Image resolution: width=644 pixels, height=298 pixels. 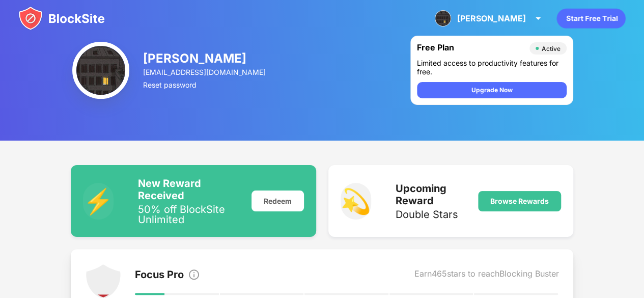 What do you see at coordinates (62, 18) in the screenshot?
I see `img: blocksite-icon.svg` at bounding box center [62, 18].